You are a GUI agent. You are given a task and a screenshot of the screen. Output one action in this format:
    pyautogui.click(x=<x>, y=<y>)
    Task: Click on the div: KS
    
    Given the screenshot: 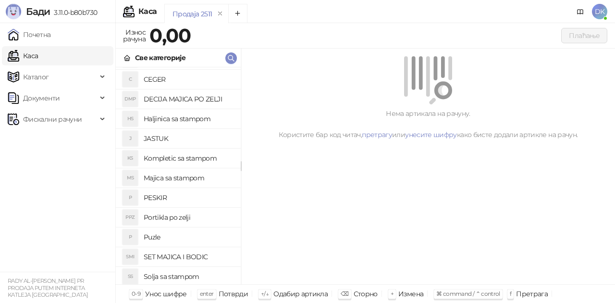 What is the action you would take?
    pyautogui.click(x=130, y=158)
    